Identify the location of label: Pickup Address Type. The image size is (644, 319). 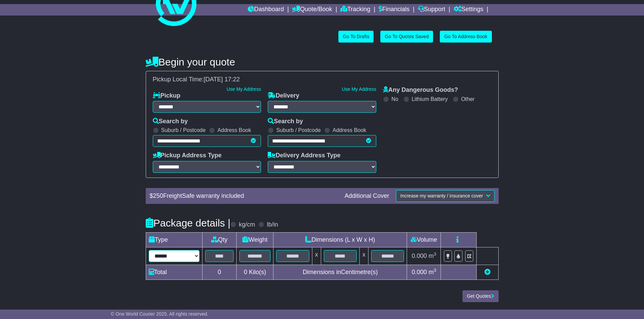
(187, 156).